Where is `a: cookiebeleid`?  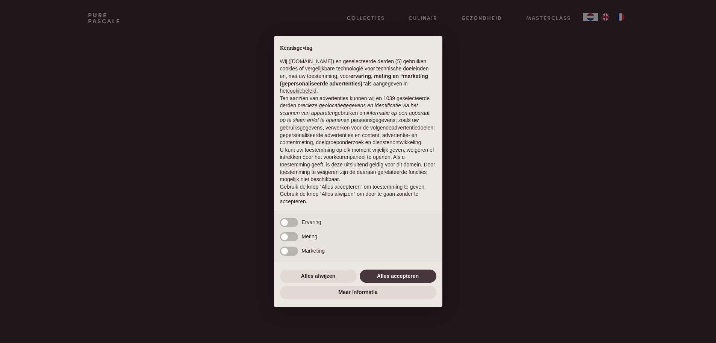 a: cookiebeleid is located at coordinates (302, 91).